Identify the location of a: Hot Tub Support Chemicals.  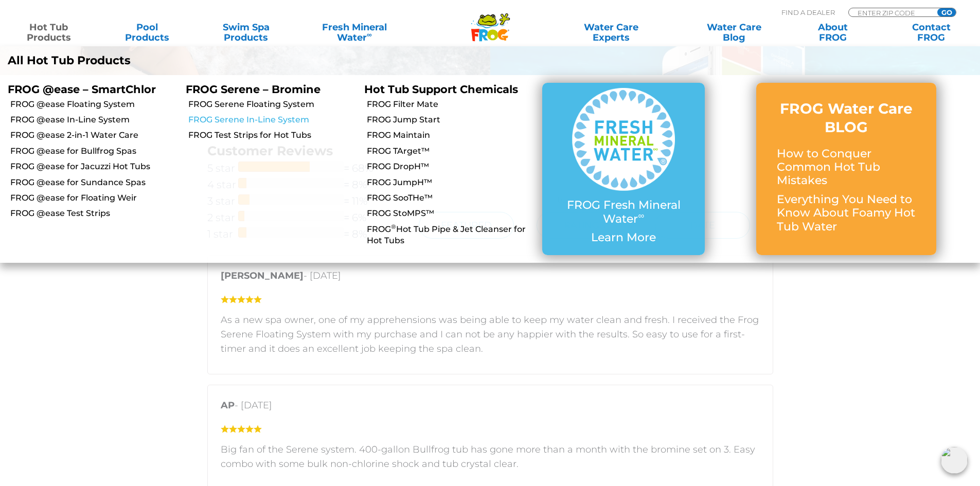
(441, 89).